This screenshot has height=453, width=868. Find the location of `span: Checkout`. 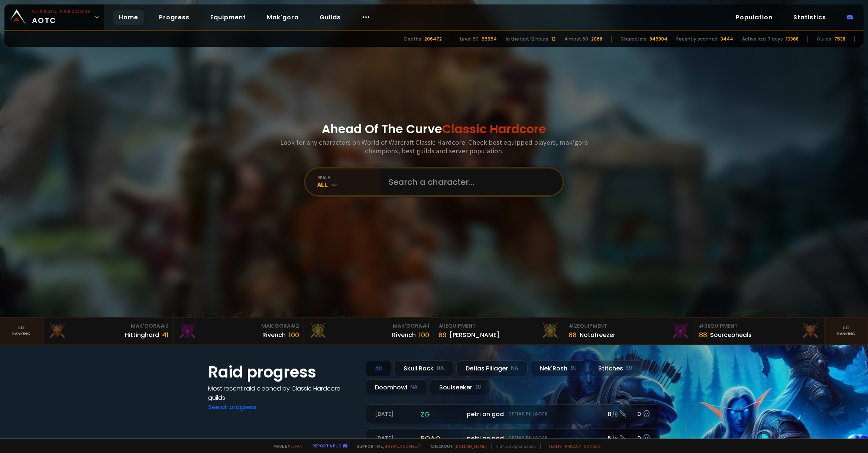

span: Checkout is located at coordinates (456, 446).